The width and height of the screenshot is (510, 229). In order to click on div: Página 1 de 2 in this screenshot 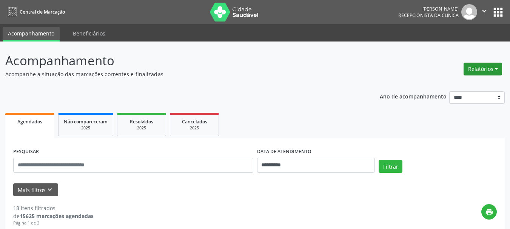, I will do `click(53, 223)`.